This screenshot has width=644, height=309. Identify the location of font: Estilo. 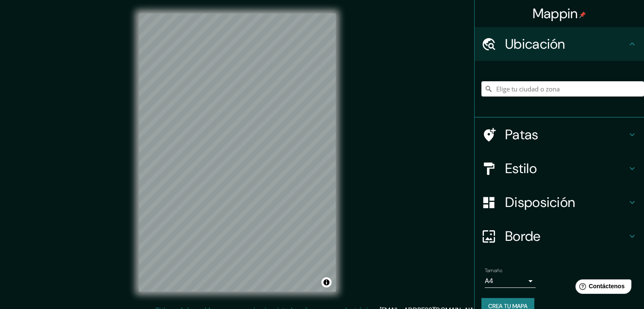
(521, 169).